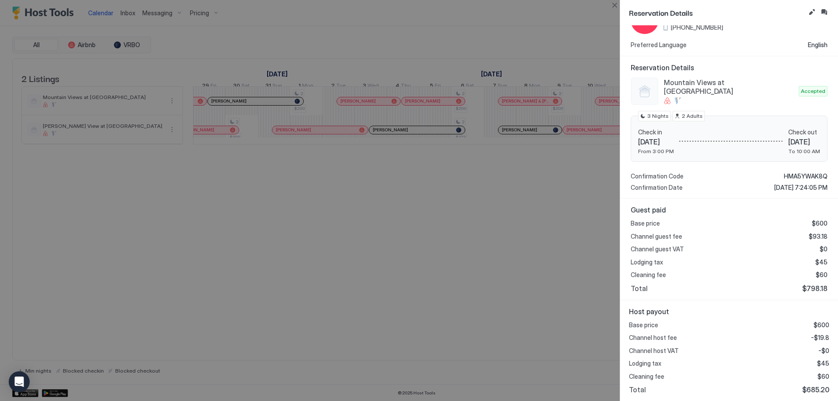 The image size is (838, 401). What do you see at coordinates (812, 12) in the screenshot?
I see `button: Edit reservation` at bounding box center [812, 12].